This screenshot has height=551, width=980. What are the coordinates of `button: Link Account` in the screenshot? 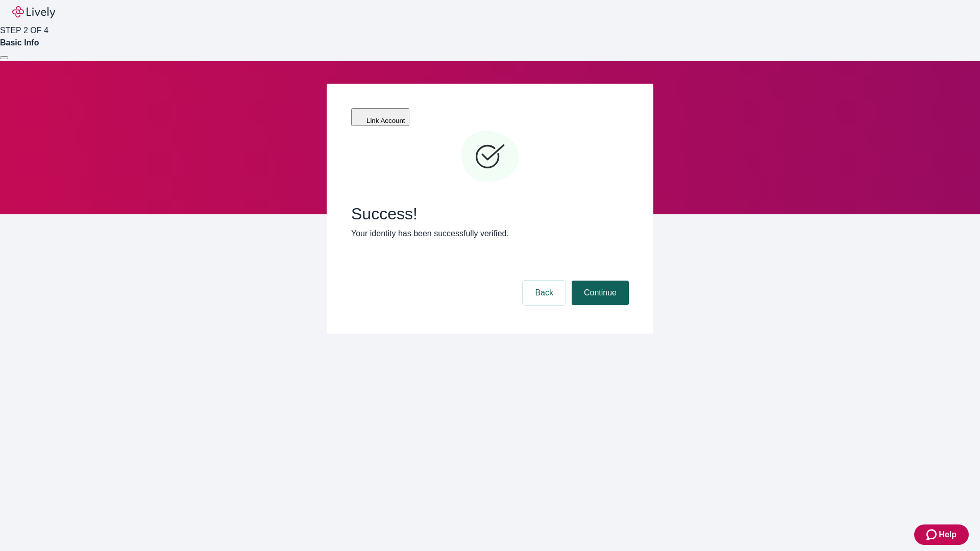 It's located at (380, 117).